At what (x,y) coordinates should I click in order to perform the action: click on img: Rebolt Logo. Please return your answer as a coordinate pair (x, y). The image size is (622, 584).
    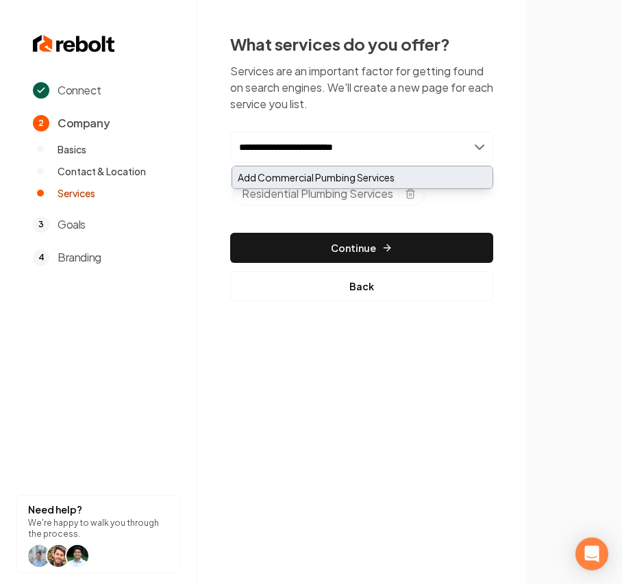
    Looking at the image, I should click on (74, 44).